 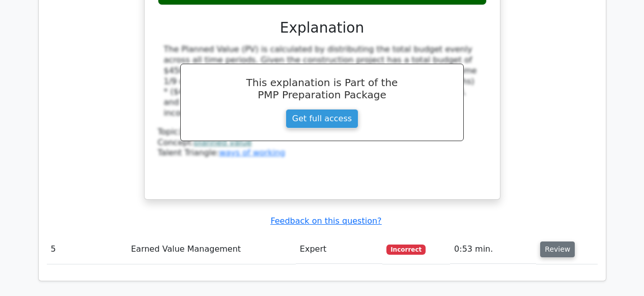 I want to click on a: ways of working, so click(x=252, y=152).